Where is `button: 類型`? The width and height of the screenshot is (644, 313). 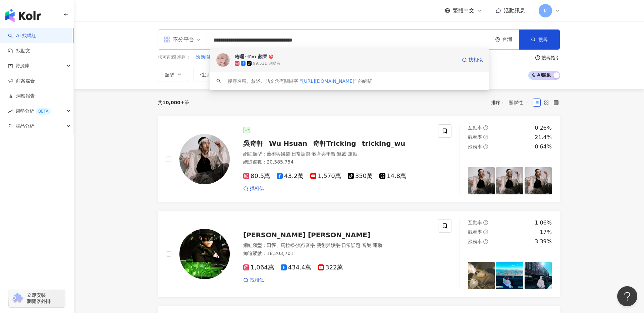 button: 類型 is located at coordinates (173, 74).